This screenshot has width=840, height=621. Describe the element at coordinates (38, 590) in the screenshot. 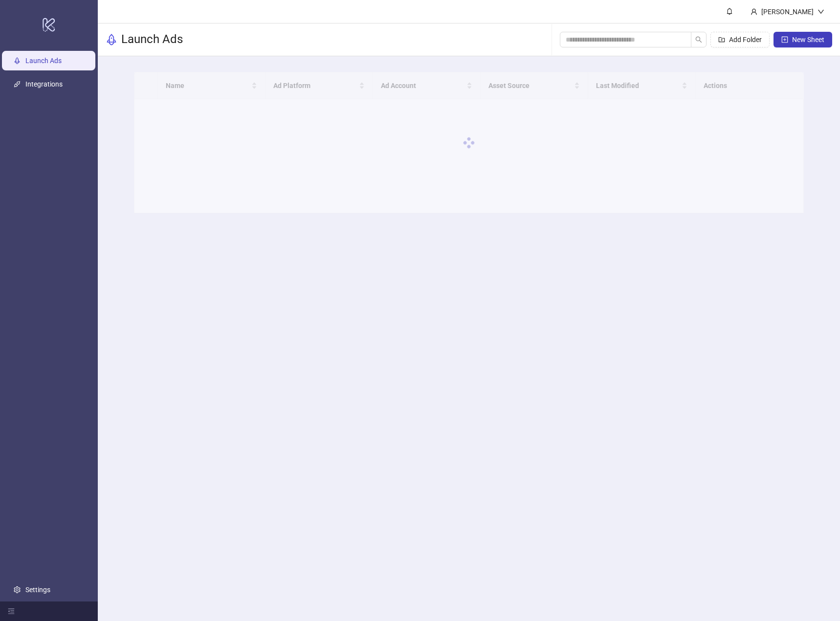

I see `a: Settings` at that location.